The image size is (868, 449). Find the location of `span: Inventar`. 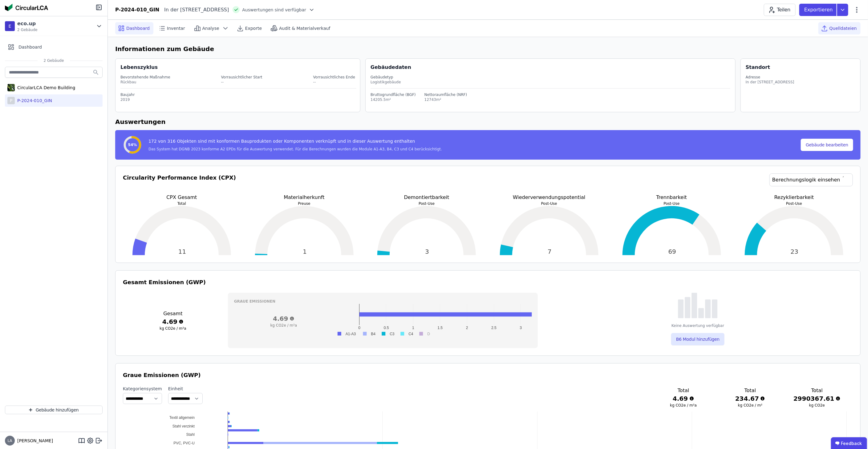

span: Inventar is located at coordinates (176, 29).